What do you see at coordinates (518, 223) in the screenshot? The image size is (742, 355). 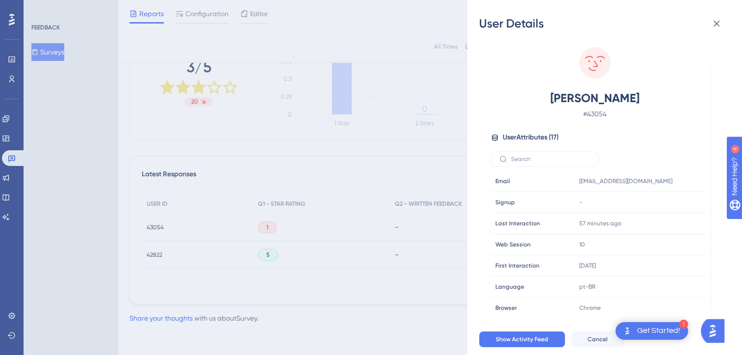 I see `span: Last Interaction` at bounding box center [518, 223].